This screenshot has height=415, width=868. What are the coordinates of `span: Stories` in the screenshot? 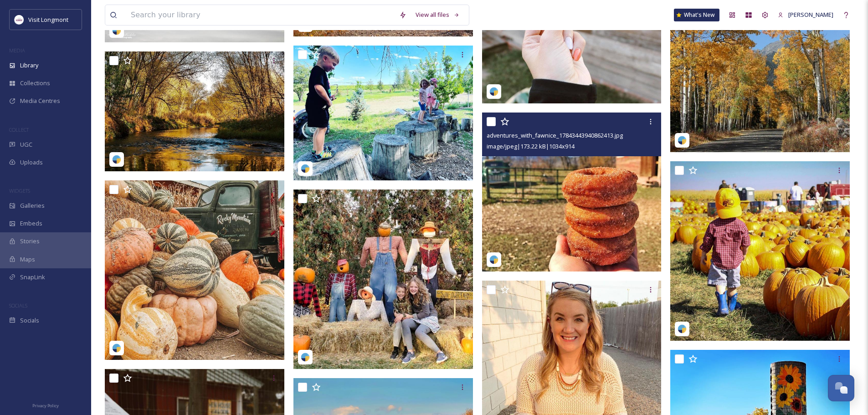 It's located at (29, 241).